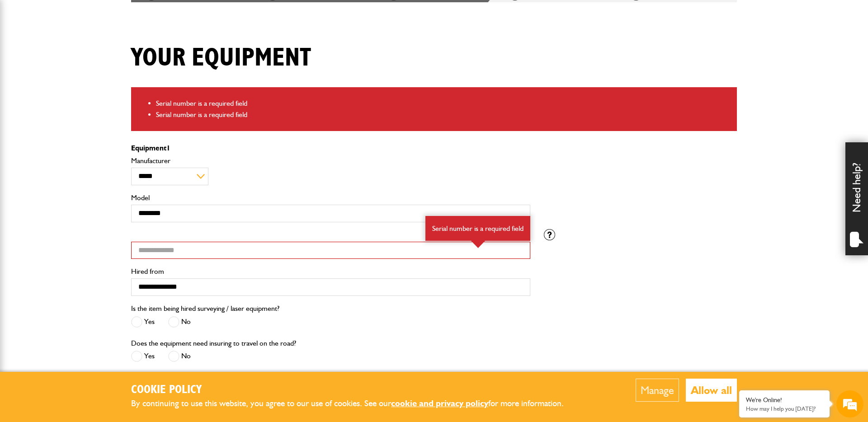  Describe the element at coordinates (784, 408) in the screenshot. I see `p: How may I help you today?` at that location.